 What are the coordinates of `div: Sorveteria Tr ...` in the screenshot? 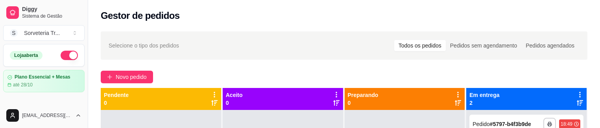 It's located at (42, 33).